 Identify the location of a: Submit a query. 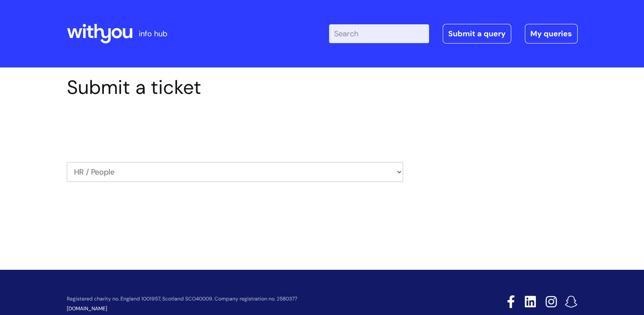
(477, 33).